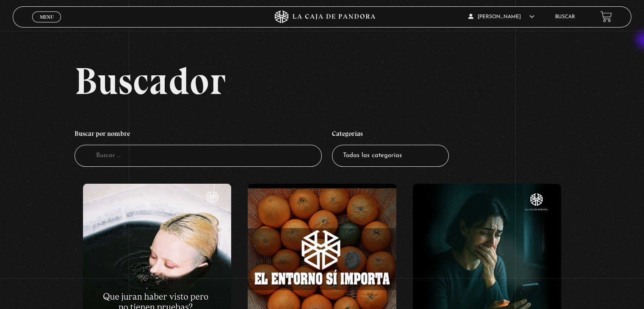  Describe the element at coordinates (565, 17) in the screenshot. I see `a: Buscar` at that location.